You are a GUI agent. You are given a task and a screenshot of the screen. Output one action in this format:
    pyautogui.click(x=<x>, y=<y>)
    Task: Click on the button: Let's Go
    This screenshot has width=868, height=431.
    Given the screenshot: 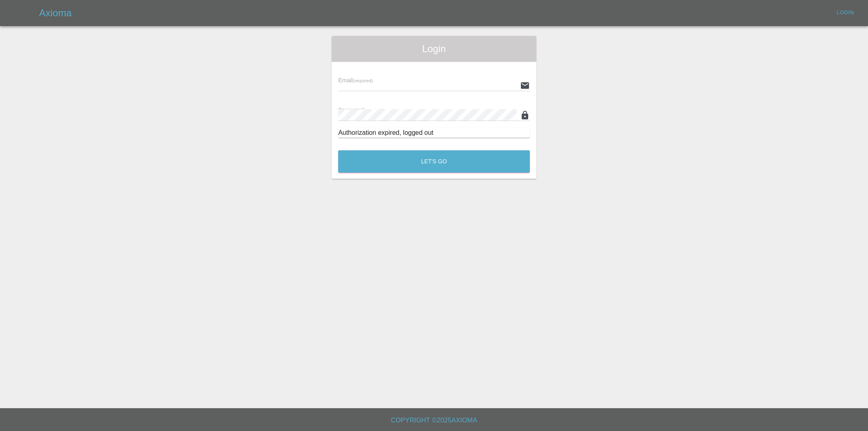 What is the action you would take?
    pyautogui.click(x=434, y=161)
    